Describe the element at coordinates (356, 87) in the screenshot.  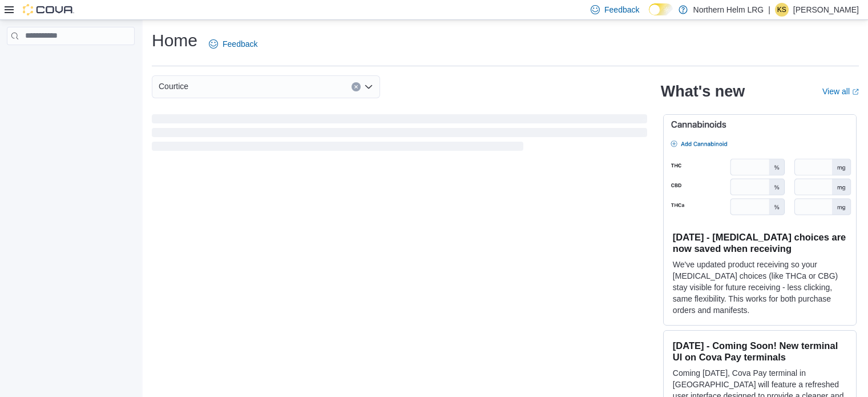
I see `button: Clear input` at that location.